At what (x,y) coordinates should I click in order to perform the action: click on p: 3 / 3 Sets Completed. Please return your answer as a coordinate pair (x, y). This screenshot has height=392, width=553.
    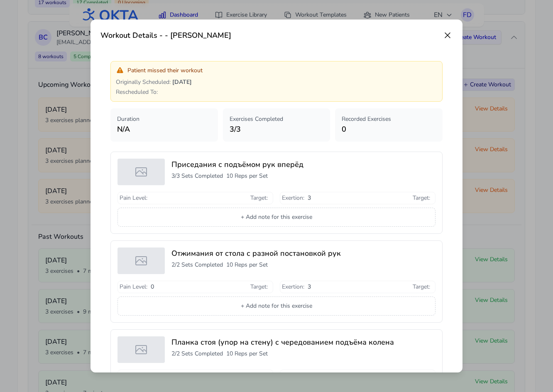
    Looking at the image, I should click on (197, 176).